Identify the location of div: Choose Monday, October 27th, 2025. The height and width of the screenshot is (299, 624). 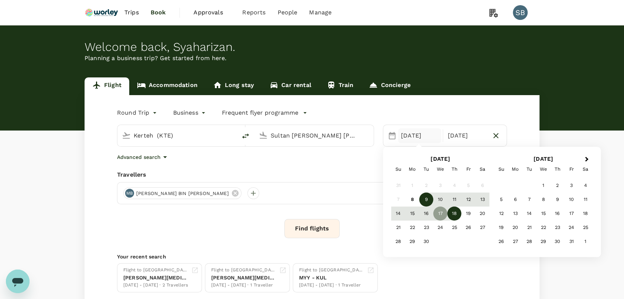
(515, 242).